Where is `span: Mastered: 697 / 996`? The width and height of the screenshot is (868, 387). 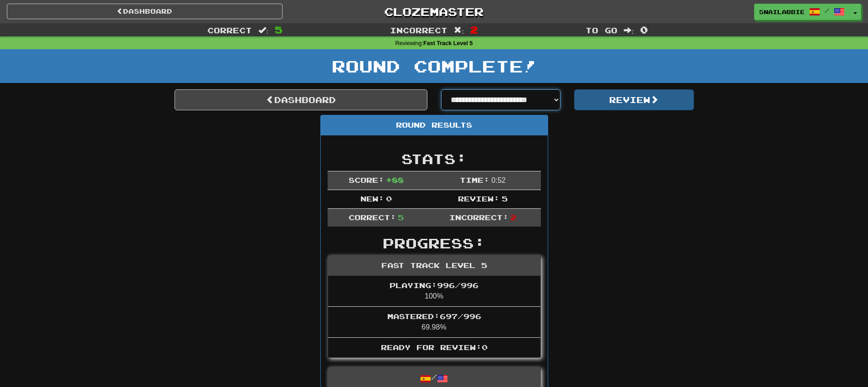
span: Mastered: 697 / 996 is located at coordinates (434, 316).